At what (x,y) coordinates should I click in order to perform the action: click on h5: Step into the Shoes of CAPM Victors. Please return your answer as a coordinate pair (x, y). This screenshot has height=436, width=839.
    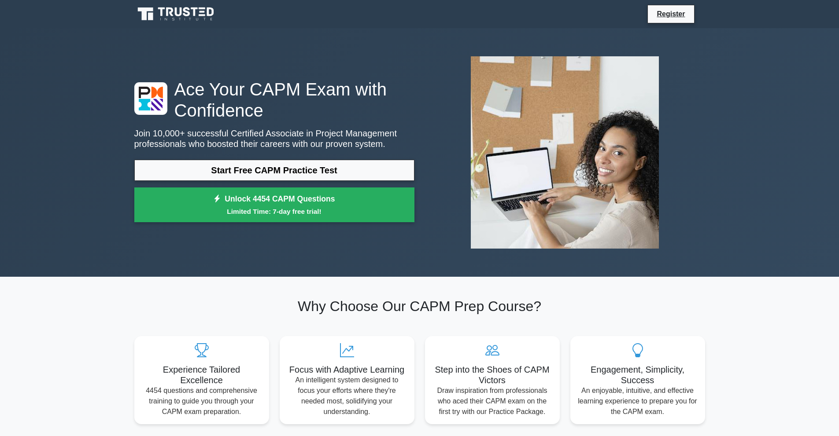
    Looking at the image, I should click on (492, 375).